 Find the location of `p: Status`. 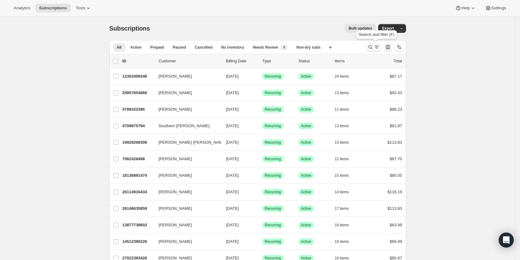

p: Status is located at coordinates (314, 61).